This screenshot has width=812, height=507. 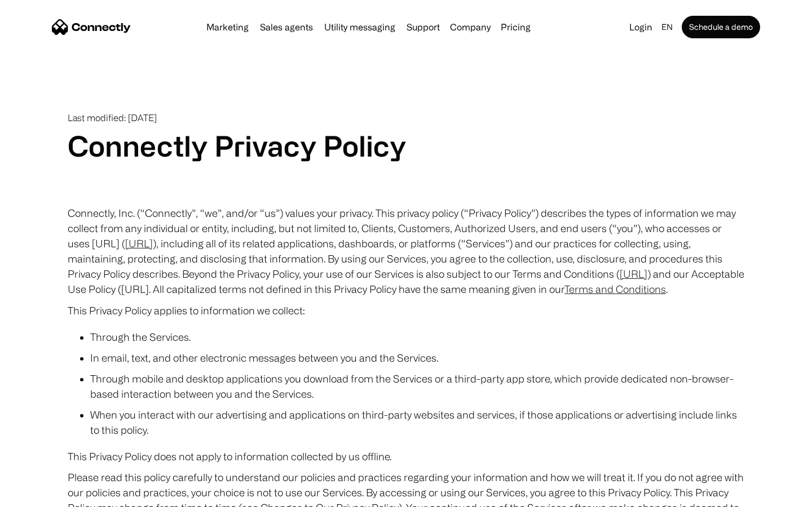 I want to click on li: Through mobile and desktop applications you download from the Services or a third-party app store..., so click(x=417, y=387).